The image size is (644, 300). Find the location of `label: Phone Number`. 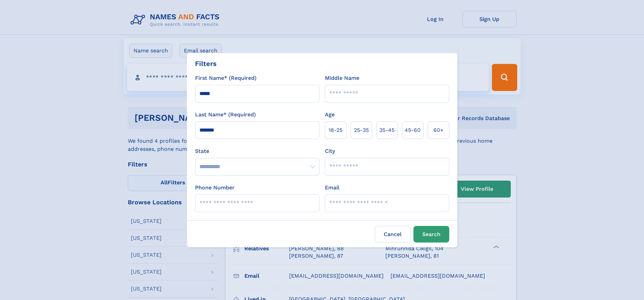

label: Phone Number is located at coordinates (215, 188).